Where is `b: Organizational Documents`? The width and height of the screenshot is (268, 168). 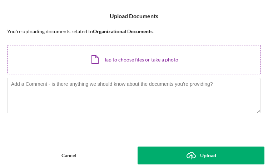
b: Organizational Documents is located at coordinates (122, 31).